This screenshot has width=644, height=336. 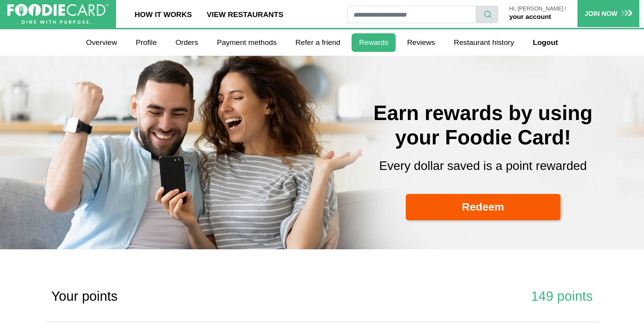 What do you see at coordinates (487, 14) in the screenshot?
I see `button: search` at bounding box center [487, 14].